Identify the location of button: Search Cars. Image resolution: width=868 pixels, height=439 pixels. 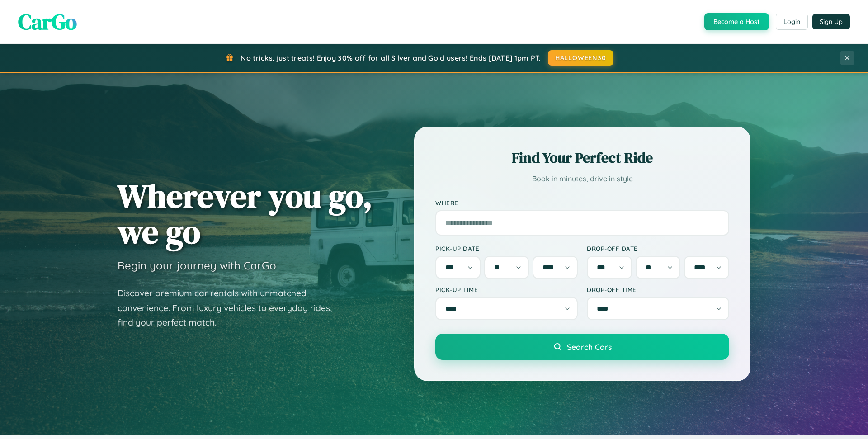
(582, 347).